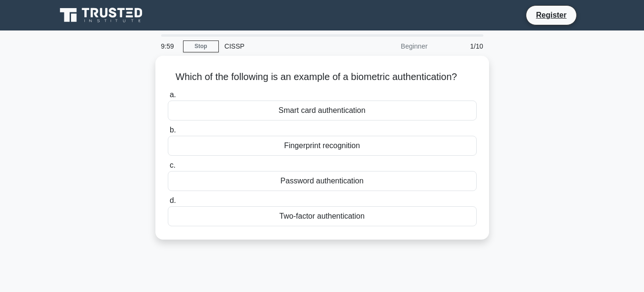 The image size is (644, 292). What do you see at coordinates (322, 216) in the screenshot?
I see `div: Two-factor authentication` at bounding box center [322, 216].